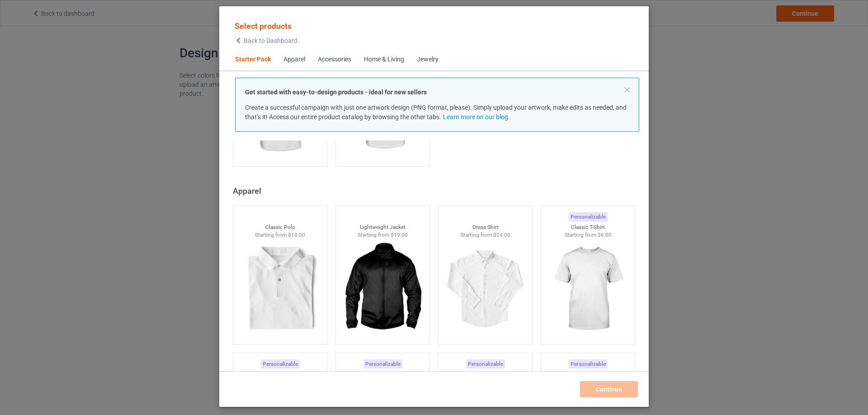 Image resolution: width=868 pixels, height=415 pixels. What do you see at coordinates (485, 227) in the screenshot?
I see `div: Dress Shirt` at bounding box center [485, 227].